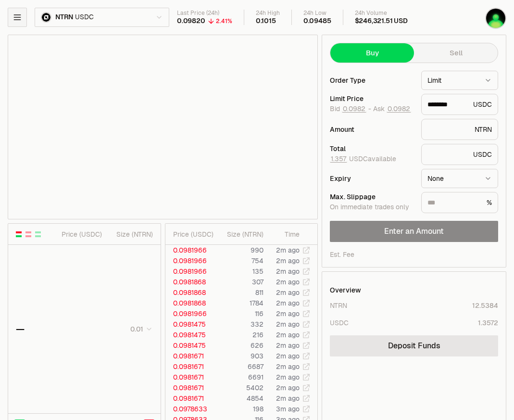  Describe the element at coordinates (372, 80) in the screenshot. I see `div: Order Type` at that location.